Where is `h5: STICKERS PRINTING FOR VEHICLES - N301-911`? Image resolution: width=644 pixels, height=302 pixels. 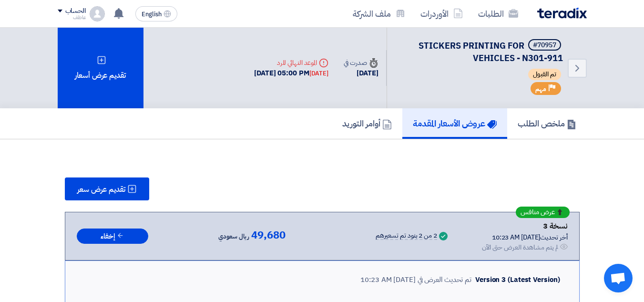
h5: STICKERS PRINTING FOR VEHICLES - N301-911 is located at coordinates (480, 51).